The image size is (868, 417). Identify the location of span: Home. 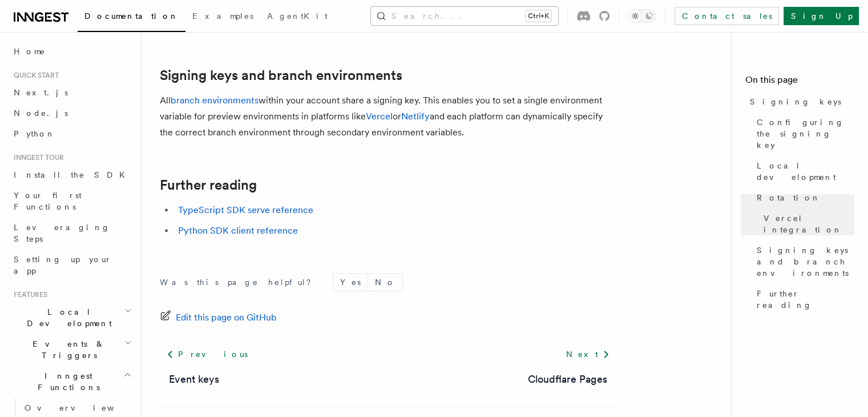
(29, 51).